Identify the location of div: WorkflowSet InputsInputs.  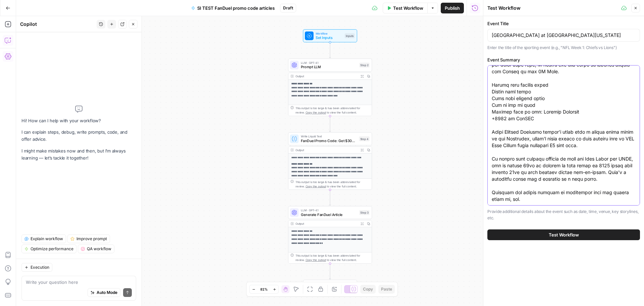
(330, 35).